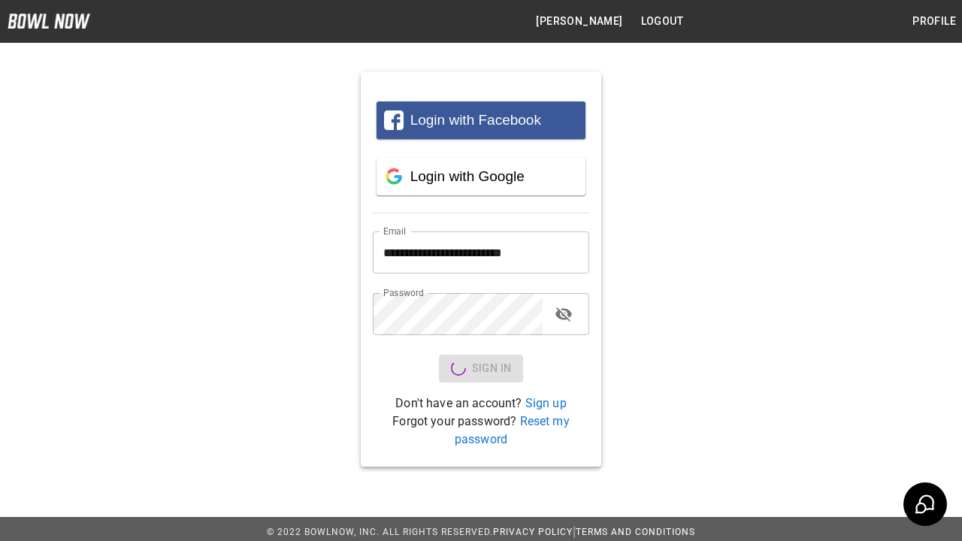 The image size is (962, 541). I want to click on span: Login with Facebook, so click(476, 120).